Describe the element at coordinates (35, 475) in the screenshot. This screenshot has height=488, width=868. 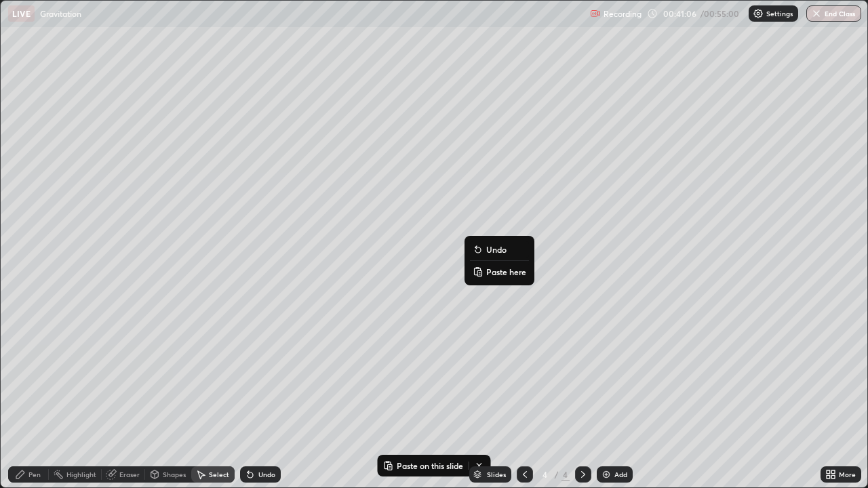
I see `div: Pen` at that location.